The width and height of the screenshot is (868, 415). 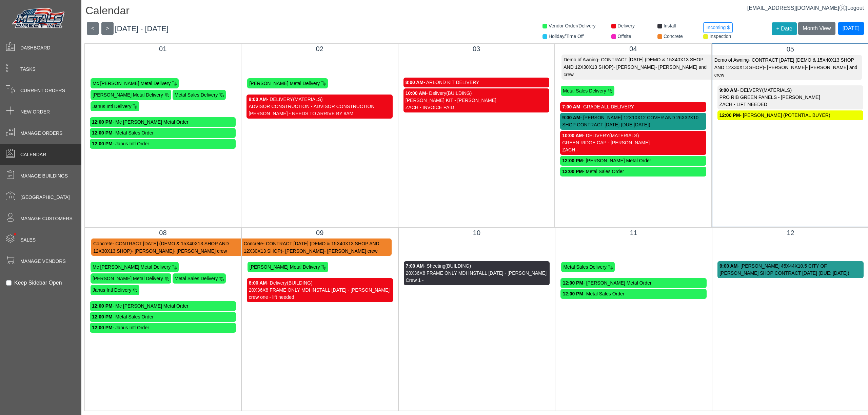 I want to click on span: Manage Buildings, so click(x=44, y=175).